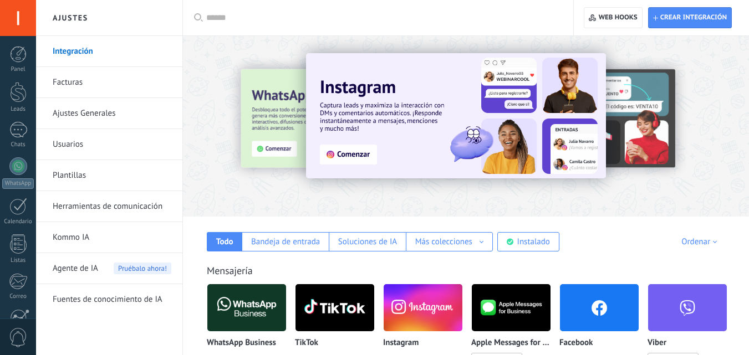 This screenshot has height=355, width=749. I want to click on button: Crear integración, so click(689, 18).